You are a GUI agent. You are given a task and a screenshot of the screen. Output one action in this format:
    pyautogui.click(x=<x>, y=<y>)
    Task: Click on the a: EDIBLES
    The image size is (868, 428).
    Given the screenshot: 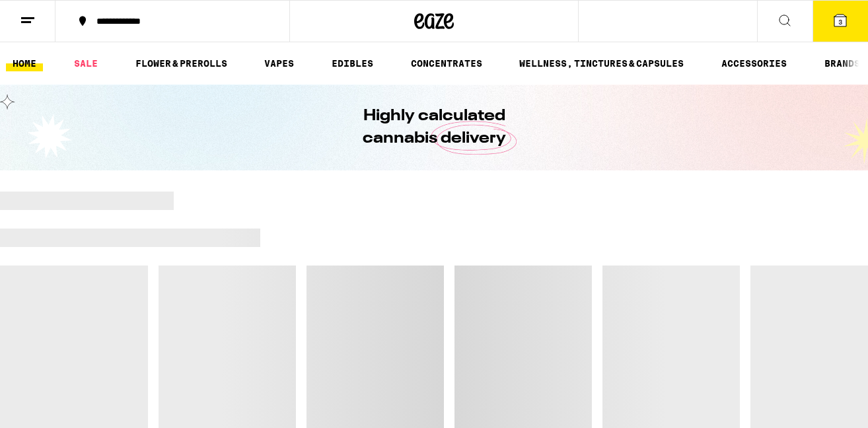 What is the action you would take?
    pyautogui.click(x=352, y=64)
    